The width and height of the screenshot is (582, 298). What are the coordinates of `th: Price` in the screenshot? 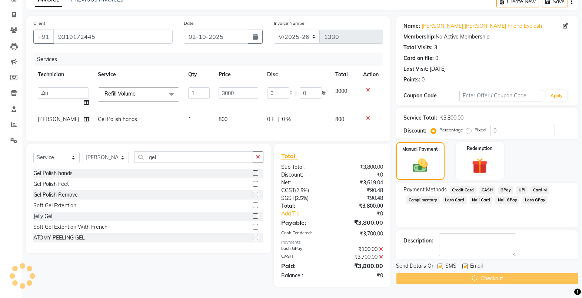 It's located at (238, 74).